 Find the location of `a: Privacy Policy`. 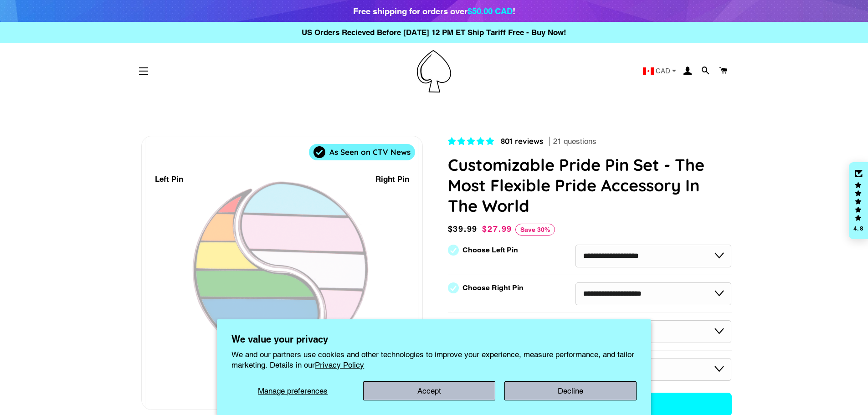

a: Privacy Policy is located at coordinates (339, 365).